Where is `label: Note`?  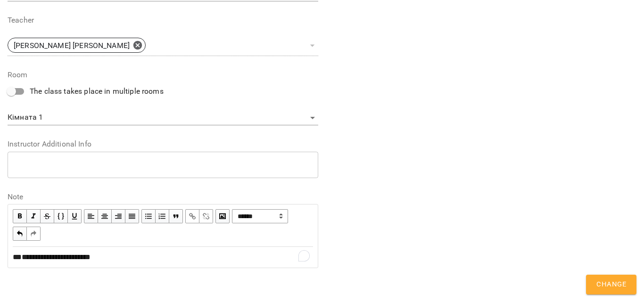
label: Note is located at coordinates (163, 196).